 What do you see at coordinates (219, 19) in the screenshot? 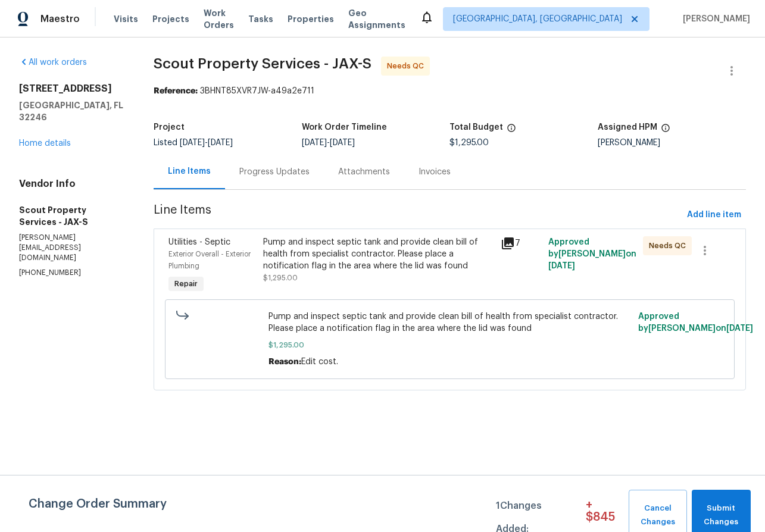
I see `span: Work Orders` at bounding box center [219, 19].